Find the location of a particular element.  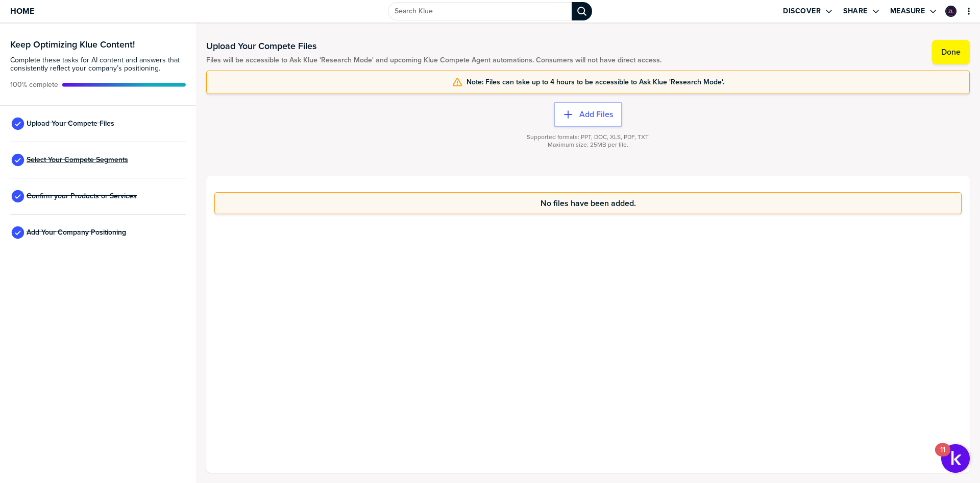

label: Add Files is located at coordinates (596, 114).